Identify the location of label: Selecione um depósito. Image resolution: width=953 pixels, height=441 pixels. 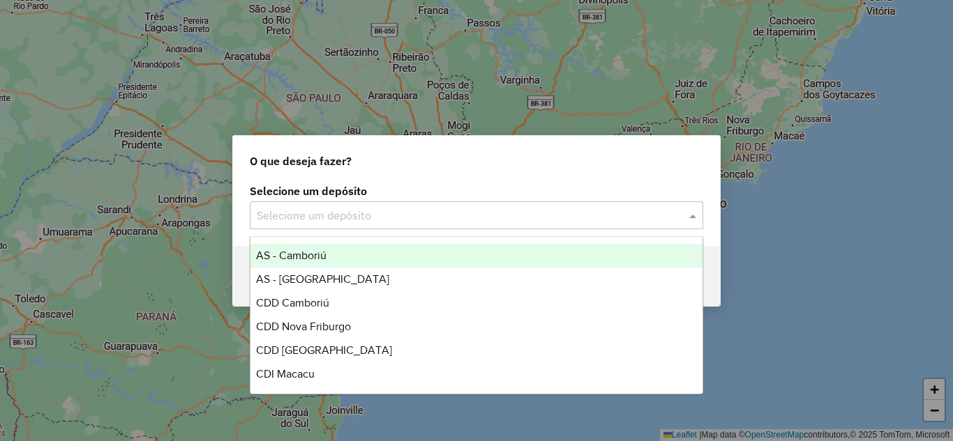
(476, 191).